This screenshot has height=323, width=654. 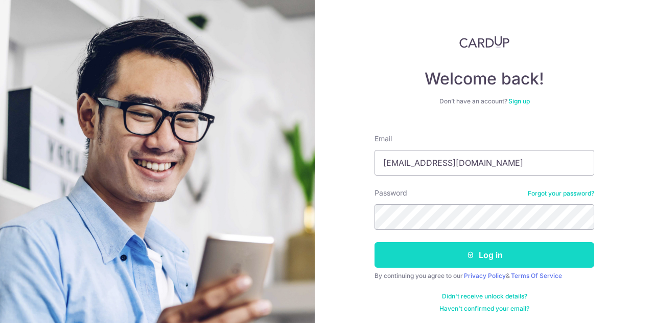 What do you see at coordinates (383, 139) in the screenshot?
I see `label: Email` at bounding box center [383, 139].